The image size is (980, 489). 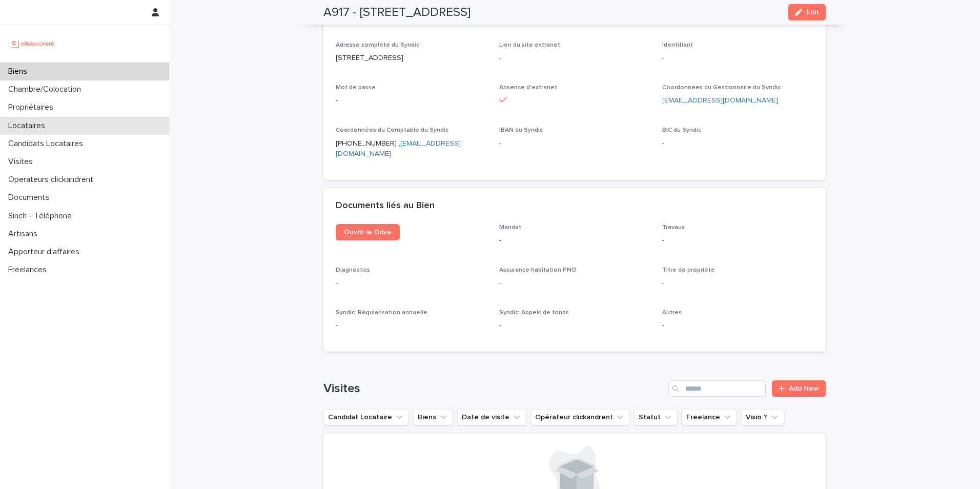 What do you see at coordinates (33, 107) in the screenshot?
I see `p: Propriétaires` at bounding box center [33, 107].